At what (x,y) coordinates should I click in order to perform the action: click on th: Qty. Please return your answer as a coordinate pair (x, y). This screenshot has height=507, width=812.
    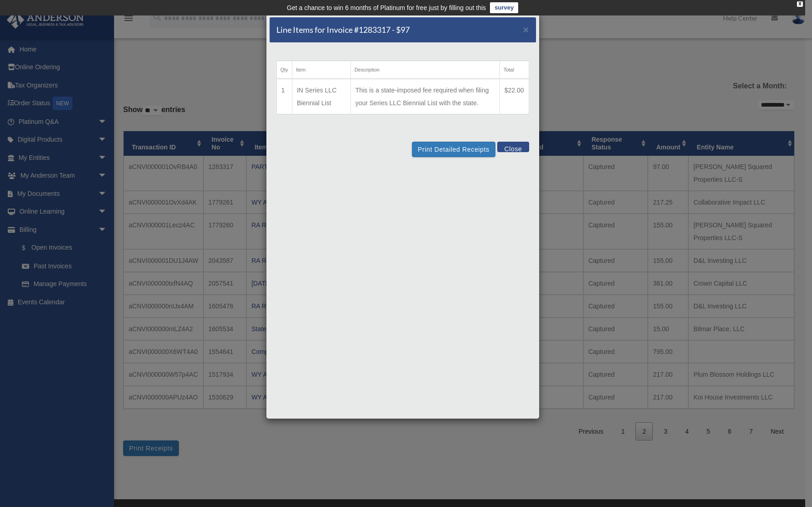
    Looking at the image, I should click on (284, 70).